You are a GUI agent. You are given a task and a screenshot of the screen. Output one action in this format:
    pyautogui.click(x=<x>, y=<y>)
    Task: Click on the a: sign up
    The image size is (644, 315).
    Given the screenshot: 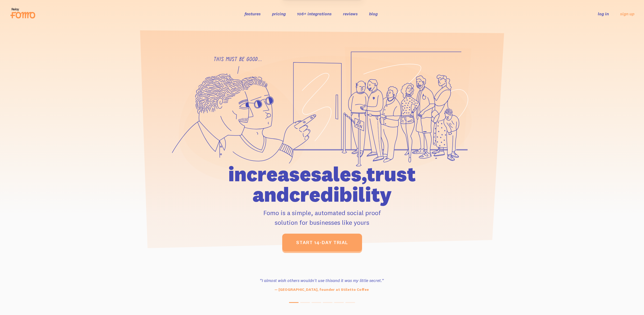 What is the action you would take?
    pyautogui.click(x=627, y=14)
    